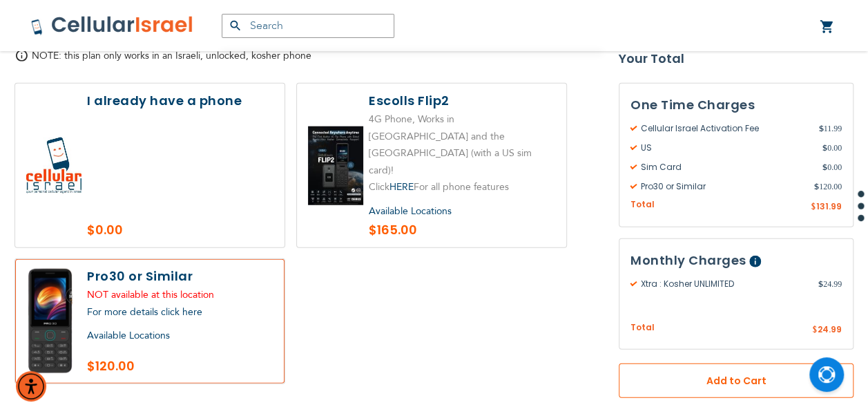 This screenshot has height=416, width=868. What do you see at coordinates (737, 380) in the screenshot?
I see `button: Add to Cart` at bounding box center [737, 380].